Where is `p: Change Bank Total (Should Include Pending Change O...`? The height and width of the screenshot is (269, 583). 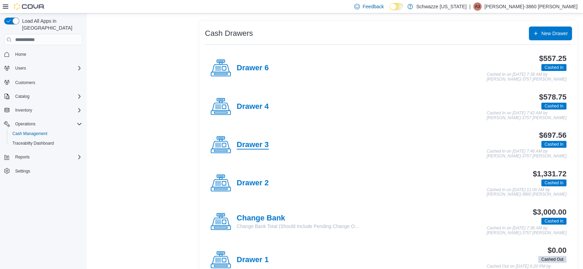
p: Change Bank Total (Should Include Pending Change O... is located at coordinates (298, 227).